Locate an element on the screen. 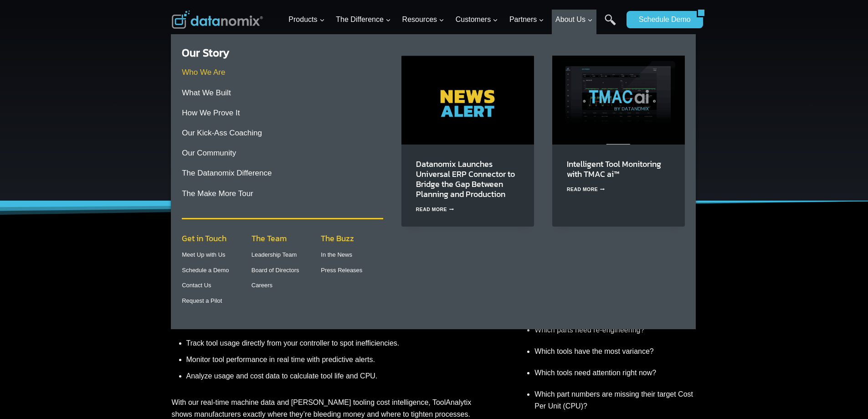 Image resolution: width=868 pixels, height=419 pixels. img: Datanomix is located at coordinates (217, 19).